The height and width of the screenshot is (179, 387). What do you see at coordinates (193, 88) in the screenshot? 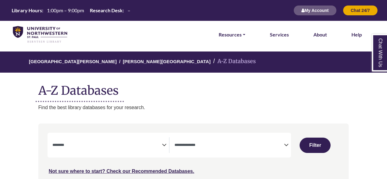
I see `h1: A-Z Databases` at bounding box center [193, 88].